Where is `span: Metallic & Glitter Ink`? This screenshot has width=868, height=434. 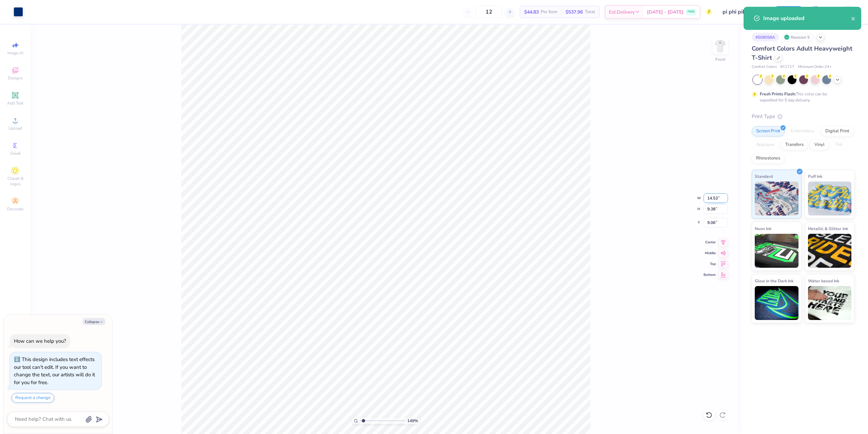 span: Metallic & Glitter Ink is located at coordinates (828, 228).